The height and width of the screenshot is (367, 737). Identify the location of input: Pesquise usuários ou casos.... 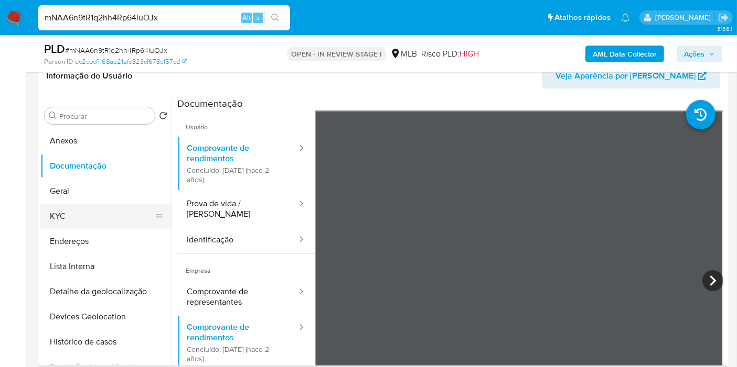
(164, 18).